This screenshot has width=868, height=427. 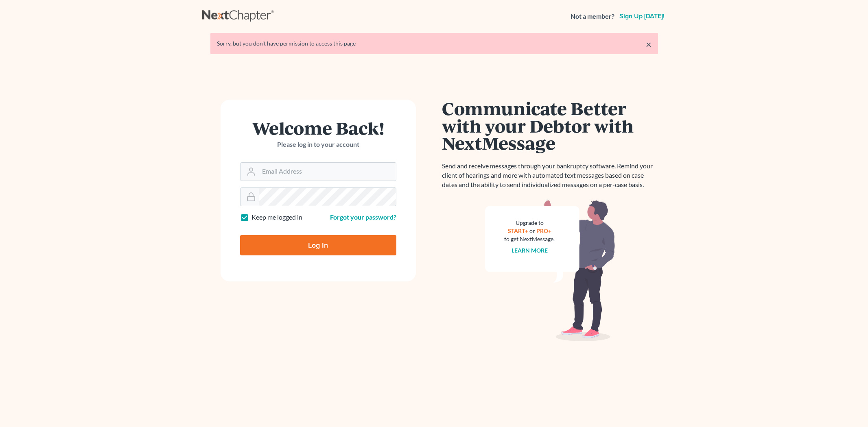 What do you see at coordinates (318, 245) in the screenshot?
I see `input: Log In` at bounding box center [318, 245].